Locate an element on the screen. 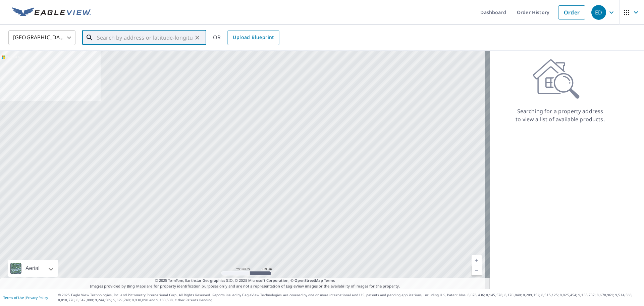  a: Privacy Policy is located at coordinates (37, 298).